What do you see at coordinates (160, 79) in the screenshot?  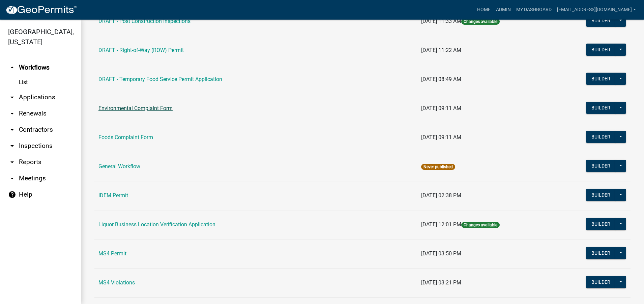 I see `a: DRAFT - Temporary Food Service Permit Application` at bounding box center [160, 79].